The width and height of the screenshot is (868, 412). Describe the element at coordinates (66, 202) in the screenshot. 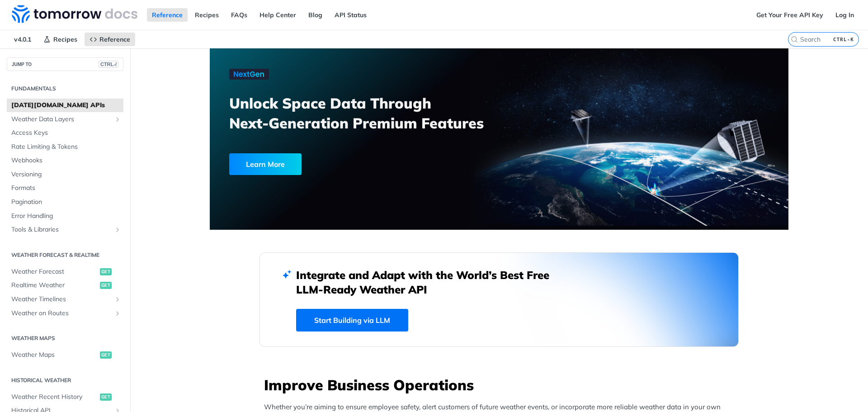

I see `span: Pagination` at that location.